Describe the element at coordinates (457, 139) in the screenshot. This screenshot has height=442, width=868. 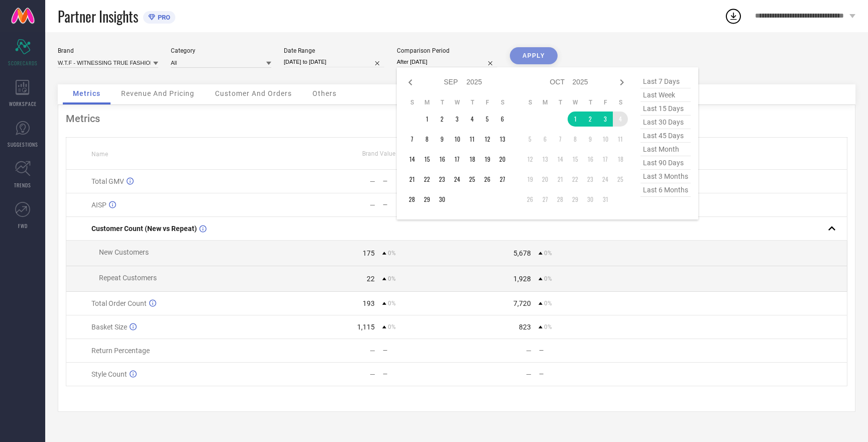
I see `td: Wed Sep 10 2025` at that location.